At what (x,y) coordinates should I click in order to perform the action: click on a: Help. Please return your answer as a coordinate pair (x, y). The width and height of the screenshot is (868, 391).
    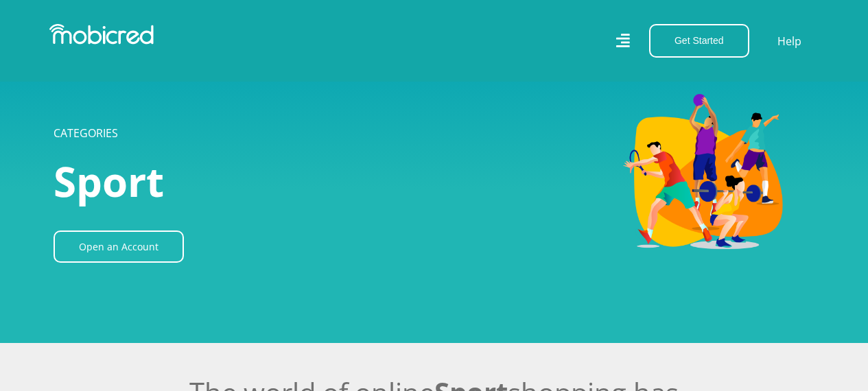
    Looking at the image, I should click on (789, 41).